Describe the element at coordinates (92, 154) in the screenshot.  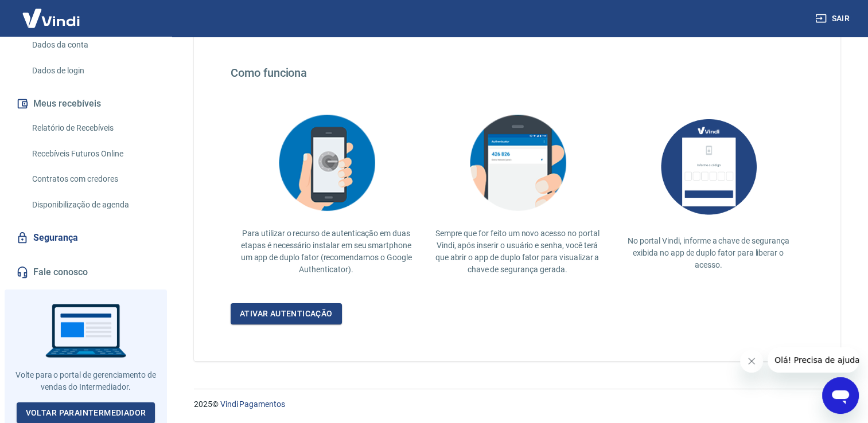
I see `a: Recebíveis Futuros Online` at that location.